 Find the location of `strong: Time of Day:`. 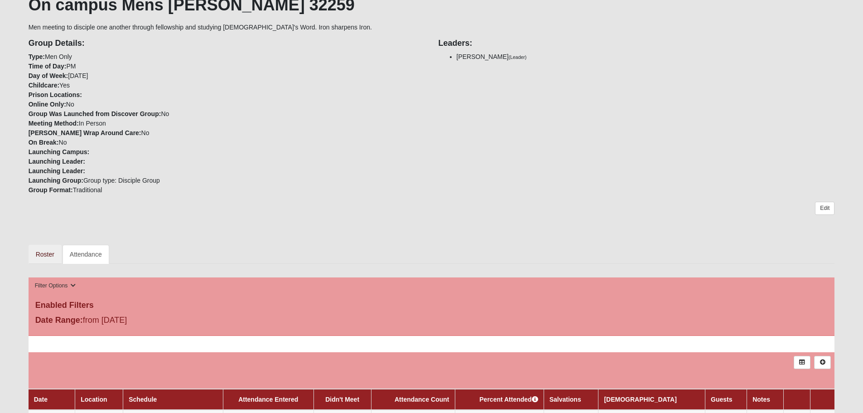

strong: Time of Day: is located at coordinates (48, 66).